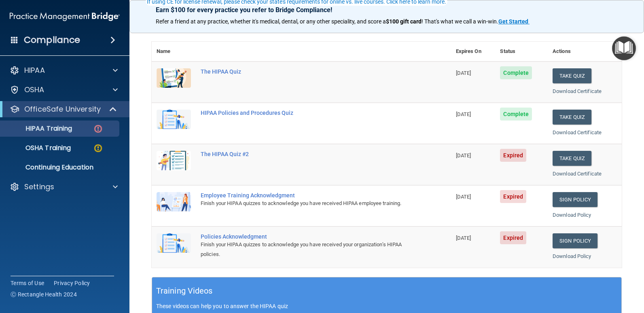 The width and height of the screenshot is (644, 313). Describe the element at coordinates (52, 40) in the screenshot. I see `h4: Compliance` at that location.